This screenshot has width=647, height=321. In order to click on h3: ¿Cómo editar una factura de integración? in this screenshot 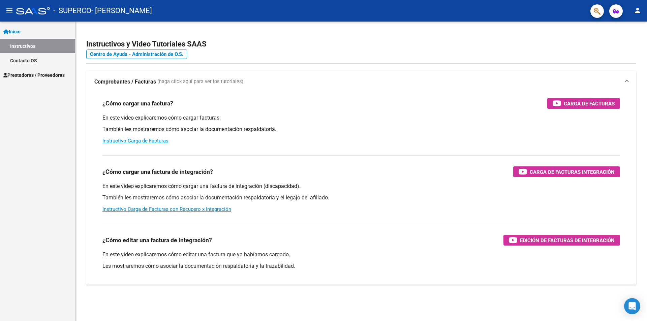, I will do `click(157, 240)`.